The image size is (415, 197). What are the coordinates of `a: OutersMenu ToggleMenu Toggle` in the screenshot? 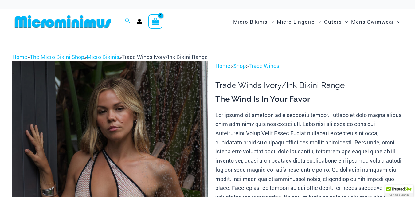 It's located at (336, 22).